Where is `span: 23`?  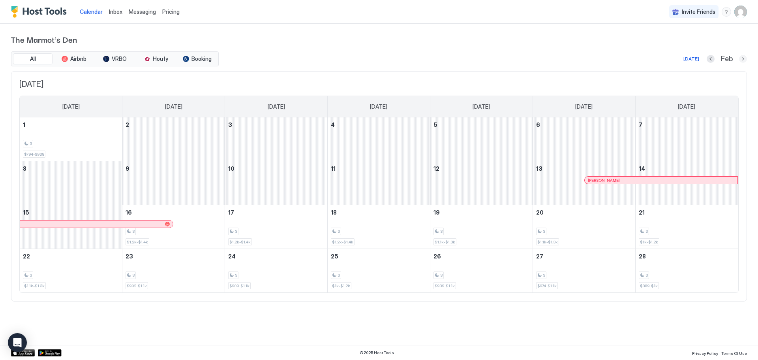
span: 23 is located at coordinates (129, 256).